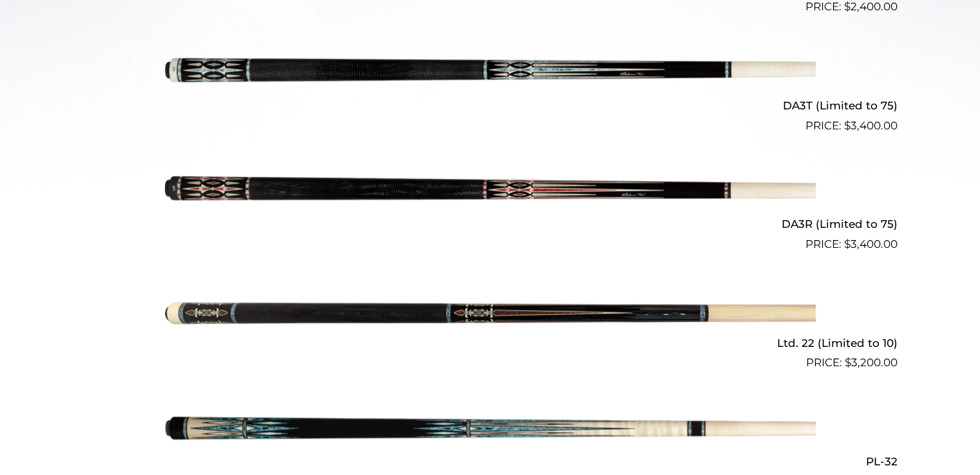 This screenshot has width=980, height=475. What do you see at coordinates (871, 362) in the screenshot?
I see `bdi: 3,200.00` at bounding box center [871, 362].